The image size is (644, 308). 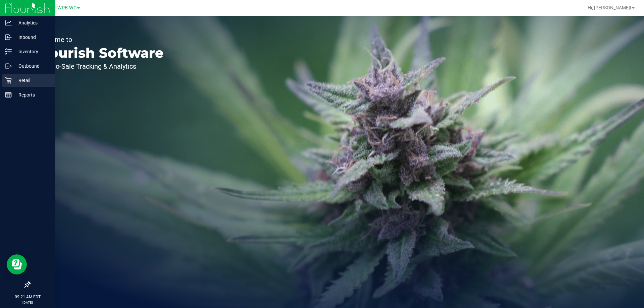 I want to click on inline-svg: Analytics, so click(x=8, y=23).